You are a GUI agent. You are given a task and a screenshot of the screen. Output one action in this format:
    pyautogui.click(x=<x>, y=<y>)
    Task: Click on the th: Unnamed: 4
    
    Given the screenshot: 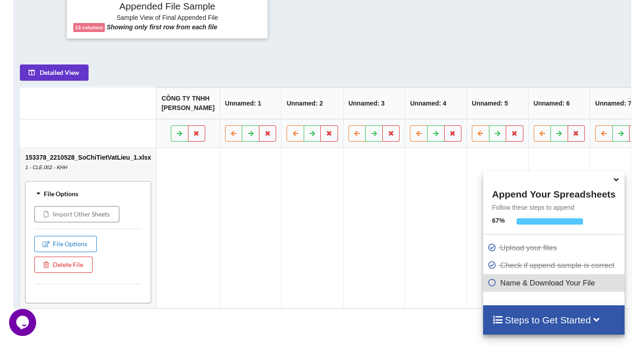 What is the action you would take?
    pyautogui.click(x=435, y=103)
    